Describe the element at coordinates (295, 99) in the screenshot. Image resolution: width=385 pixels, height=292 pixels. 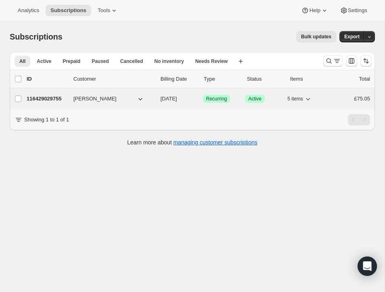
I see `span: 5 items` at that location.